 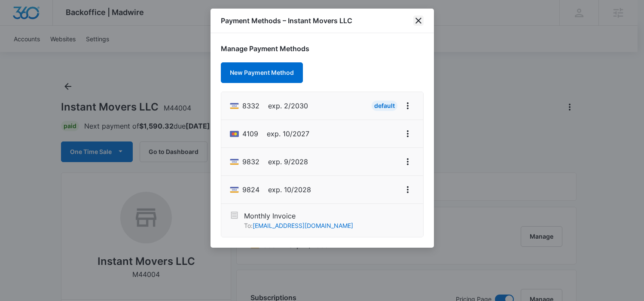 What do you see at coordinates (290, 190) in the screenshot?
I see `span: exp. 10/2028` at bounding box center [290, 190].